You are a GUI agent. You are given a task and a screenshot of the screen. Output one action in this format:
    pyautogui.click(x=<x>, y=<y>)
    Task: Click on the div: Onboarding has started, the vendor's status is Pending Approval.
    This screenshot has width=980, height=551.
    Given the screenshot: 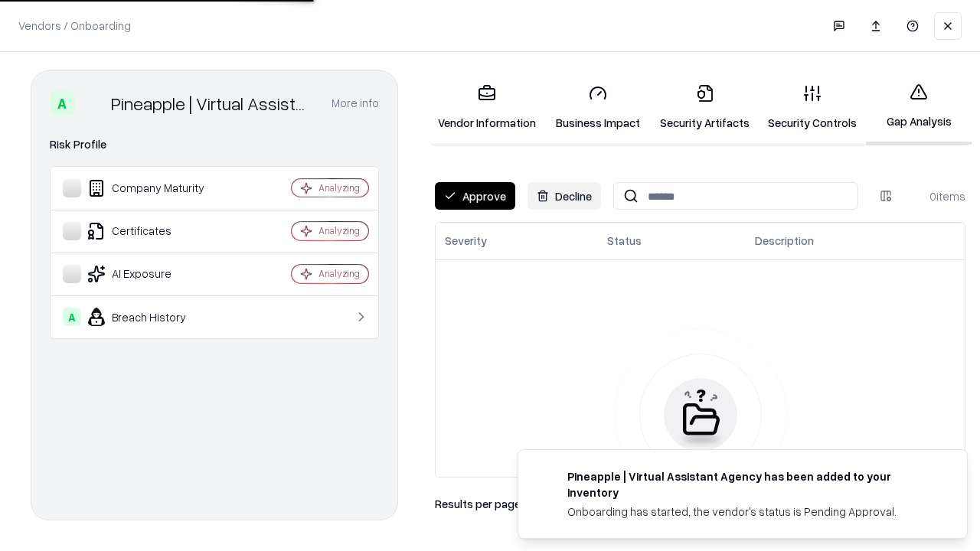 What is the action you would take?
    pyautogui.click(x=749, y=511)
    